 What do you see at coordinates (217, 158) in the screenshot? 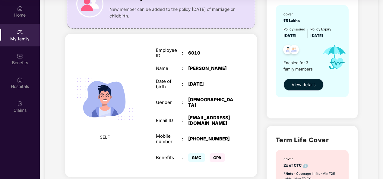
I see `span: GPA` at bounding box center [217, 158].